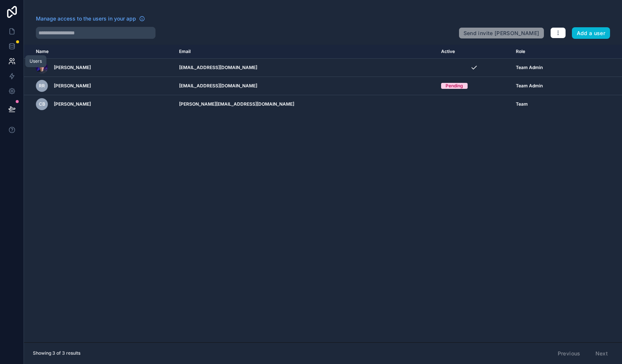 This screenshot has width=622, height=364. What do you see at coordinates (42, 104) in the screenshot?
I see `span: CB` at bounding box center [42, 104].